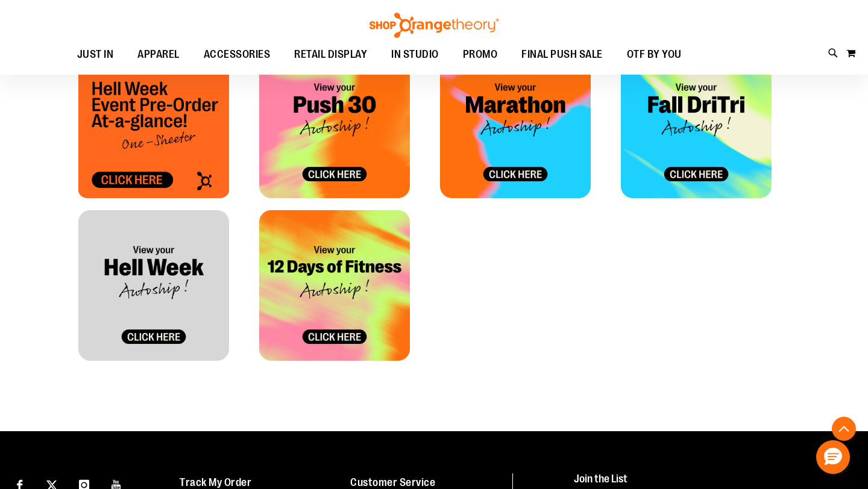  Describe the element at coordinates (330, 55) in the screenshot. I see `a: RETAIL DISPLAY` at that location.